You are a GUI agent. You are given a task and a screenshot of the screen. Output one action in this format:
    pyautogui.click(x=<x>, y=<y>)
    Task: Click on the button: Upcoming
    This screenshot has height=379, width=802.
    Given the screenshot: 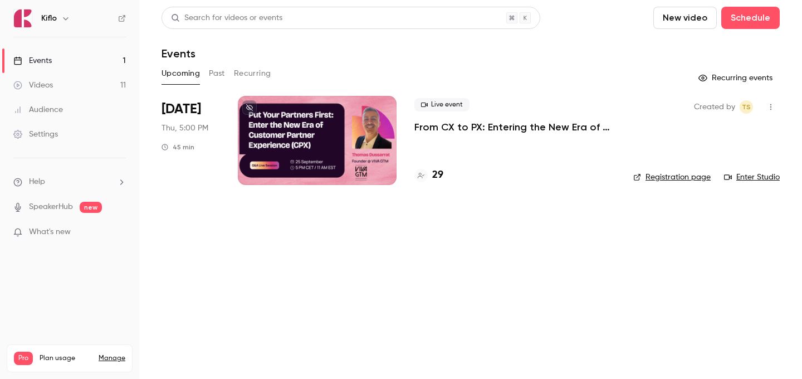 What is the action you would take?
    pyautogui.click(x=180, y=74)
    